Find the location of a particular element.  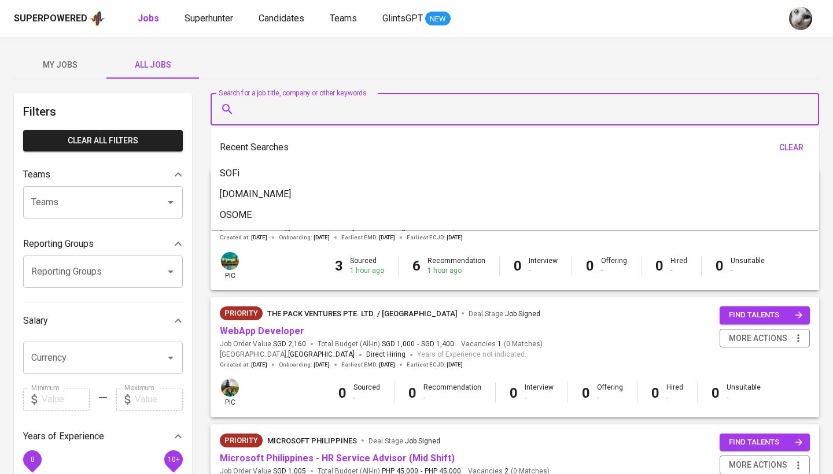

div: Recent Searches is located at coordinates (515, 147).